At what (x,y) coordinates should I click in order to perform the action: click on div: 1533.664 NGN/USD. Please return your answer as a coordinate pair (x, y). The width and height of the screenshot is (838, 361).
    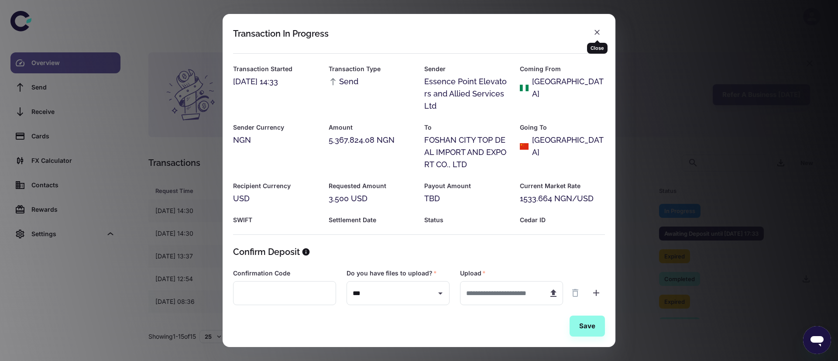
    Looking at the image, I should click on (562, 198).